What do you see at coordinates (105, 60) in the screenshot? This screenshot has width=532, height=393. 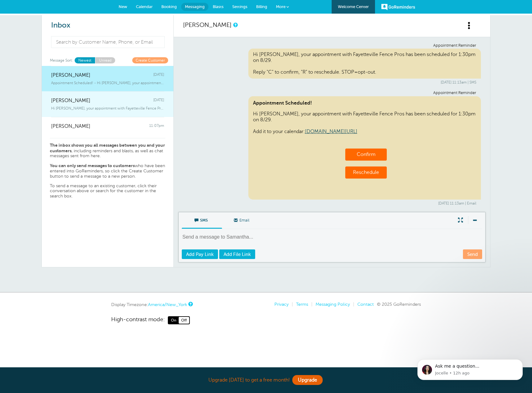 I see `a: Unread` at bounding box center [105, 60].